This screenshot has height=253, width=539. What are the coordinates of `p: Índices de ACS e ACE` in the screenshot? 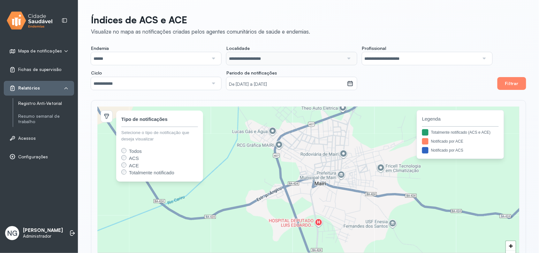 It's located at (201, 20).